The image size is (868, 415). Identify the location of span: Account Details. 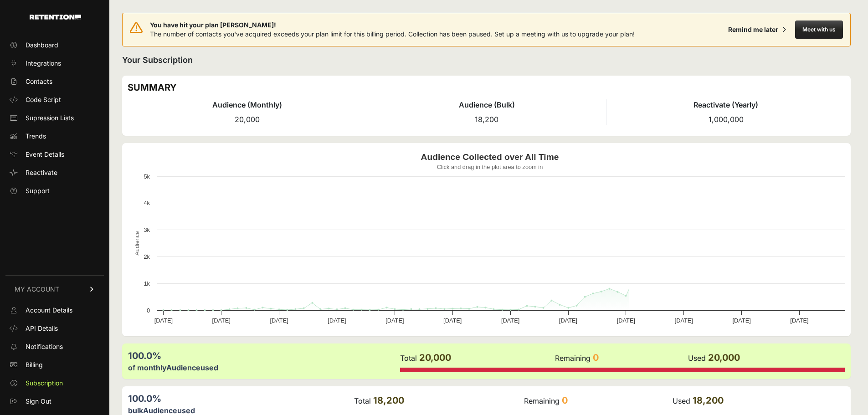
(49, 310).